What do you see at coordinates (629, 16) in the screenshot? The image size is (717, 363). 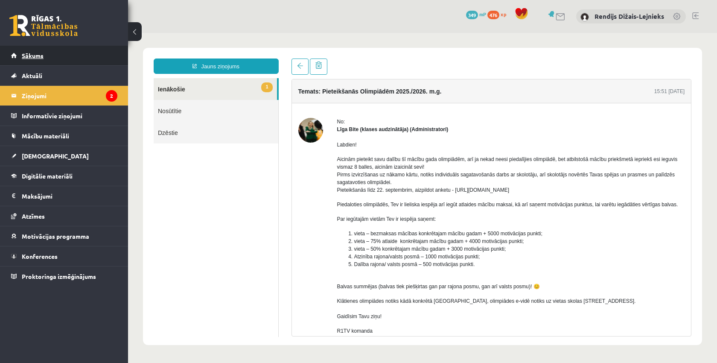 I see `a: Rendijs Dižais-Lejnieks` at bounding box center [629, 16].